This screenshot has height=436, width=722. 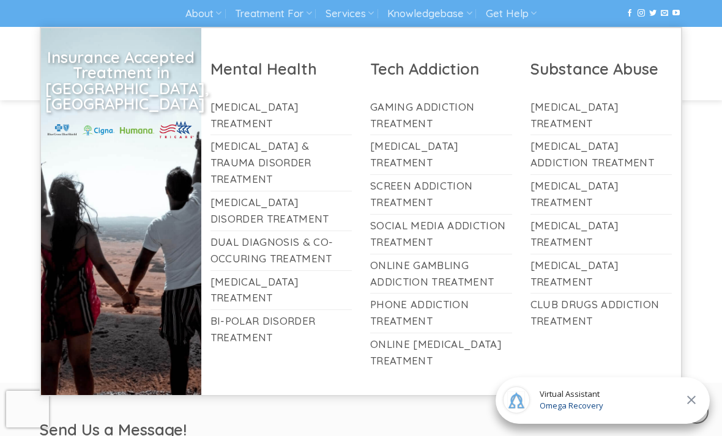 I want to click on a: Follow on Instagram, so click(x=641, y=13).